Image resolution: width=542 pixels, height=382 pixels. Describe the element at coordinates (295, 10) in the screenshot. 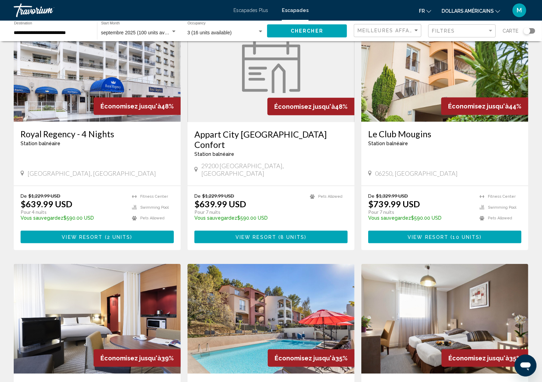

I see `a: Escapades` at that location.